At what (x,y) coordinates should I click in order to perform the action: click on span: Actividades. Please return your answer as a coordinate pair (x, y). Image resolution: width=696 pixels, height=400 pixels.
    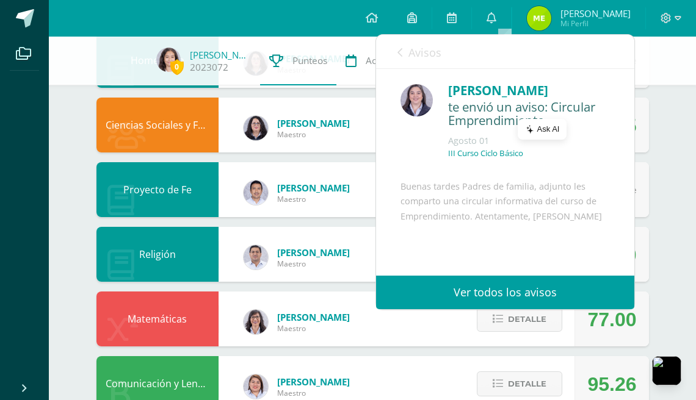
    Looking at the image, I should click on (390, 60).